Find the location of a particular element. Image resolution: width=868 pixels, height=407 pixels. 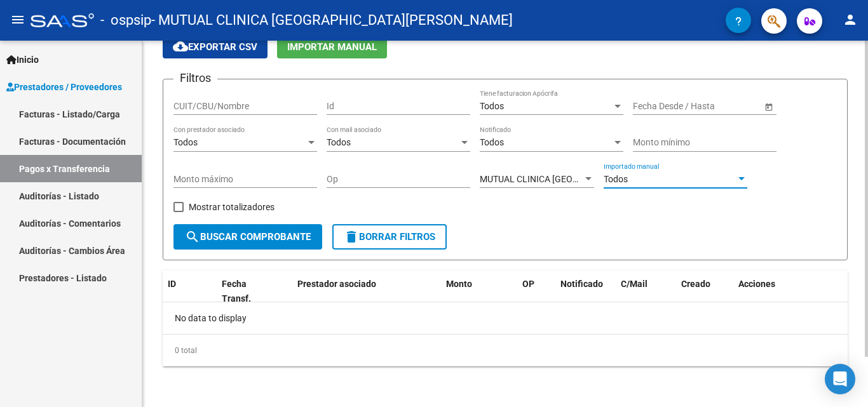

mat-icon: delete is located at coordinates (351, 237).